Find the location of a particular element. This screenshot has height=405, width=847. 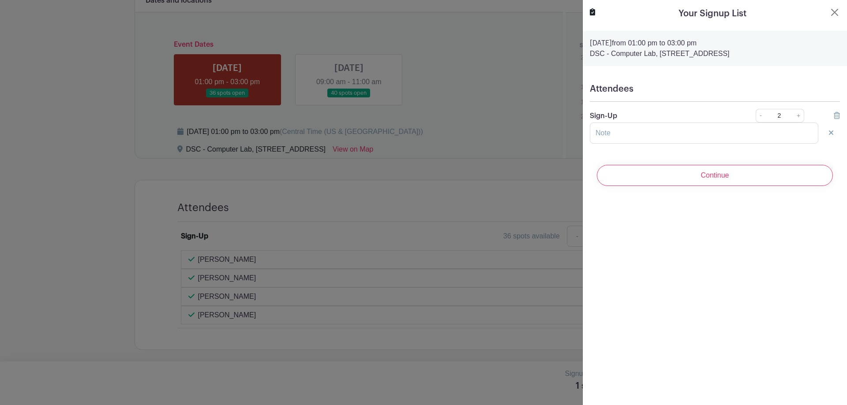

h5: Attendees is located at coordinates (714, 89).